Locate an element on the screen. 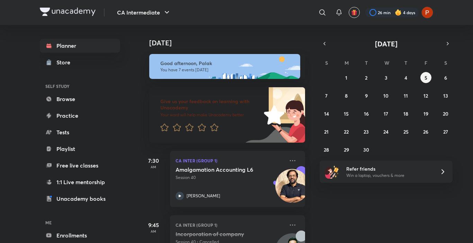 Image resolution: width=473 pixels, height=243 pixels. abbr: September 29, 2025 is located at coordinates (346, 150).